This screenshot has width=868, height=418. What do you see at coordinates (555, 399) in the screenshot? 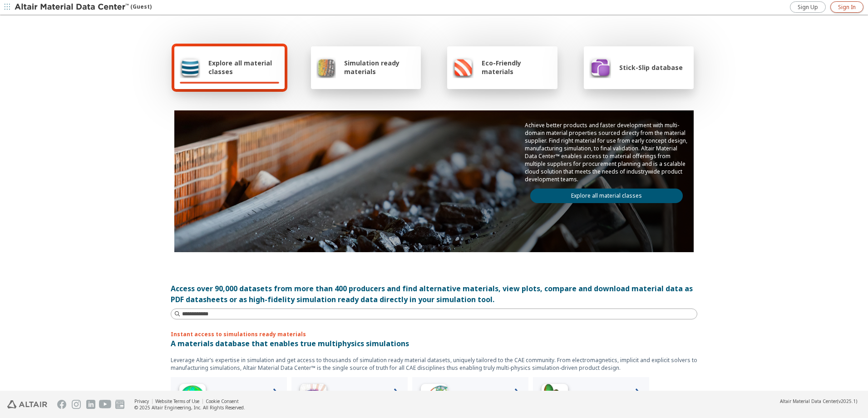
I see `img: Crash Analyses Icon` at bounding box center [555, 399].